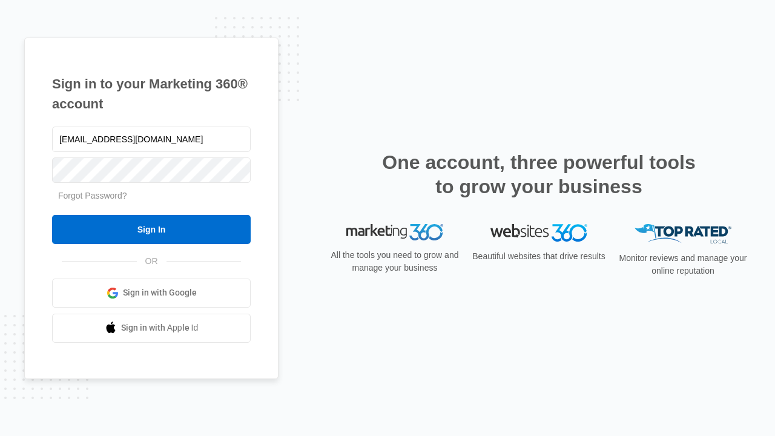  I want to click on img: Websites 360, so click(539, 232).